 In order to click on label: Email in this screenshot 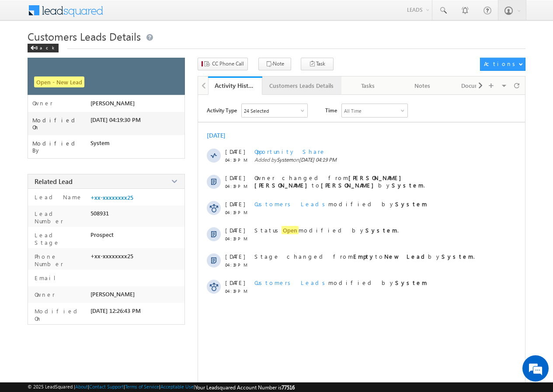, I will do `click(47, 277)`.